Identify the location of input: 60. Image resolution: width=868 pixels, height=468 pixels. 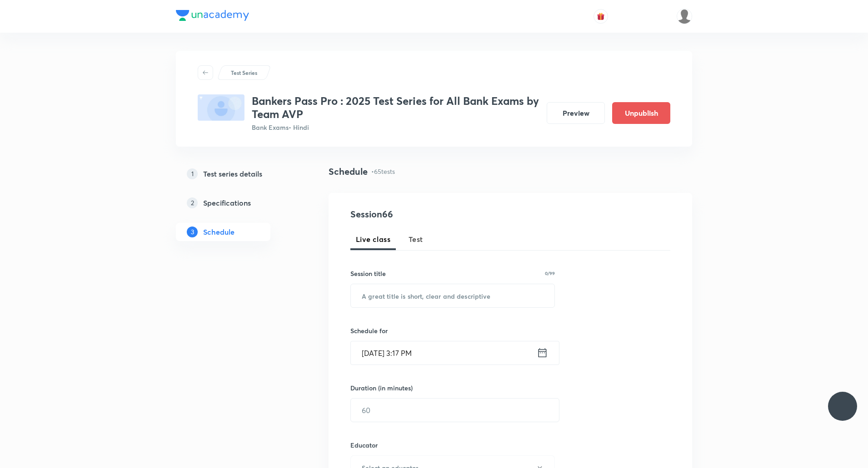
(455, 410).